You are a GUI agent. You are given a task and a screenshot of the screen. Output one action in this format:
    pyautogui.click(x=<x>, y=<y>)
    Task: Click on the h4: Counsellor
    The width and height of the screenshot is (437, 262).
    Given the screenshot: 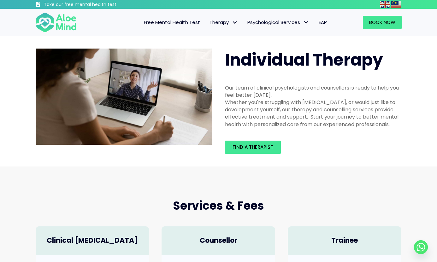 What is the action you would take?
    pyautogui.click(x=219, y=241)
    